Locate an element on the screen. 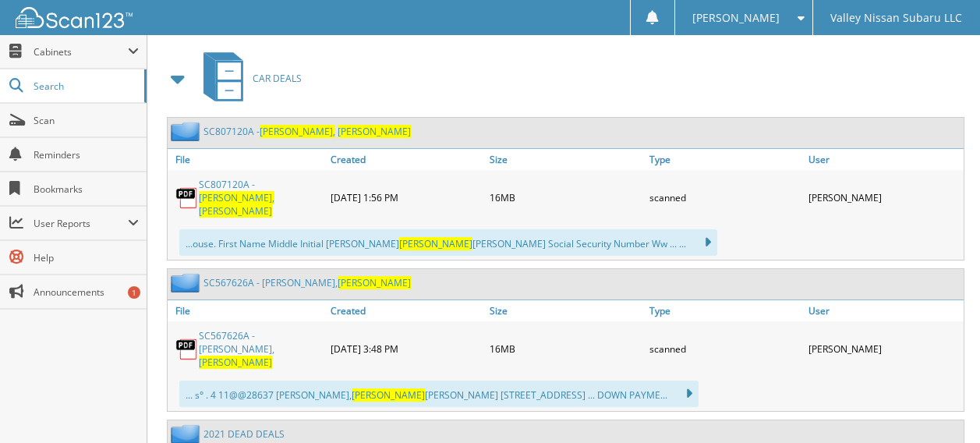 This screenshot has width=980, height=443. span: Reminders is located at coordinates (86, 154).